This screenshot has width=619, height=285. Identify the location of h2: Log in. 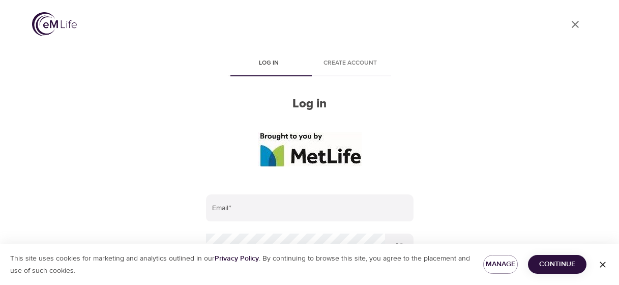
(310, 104).